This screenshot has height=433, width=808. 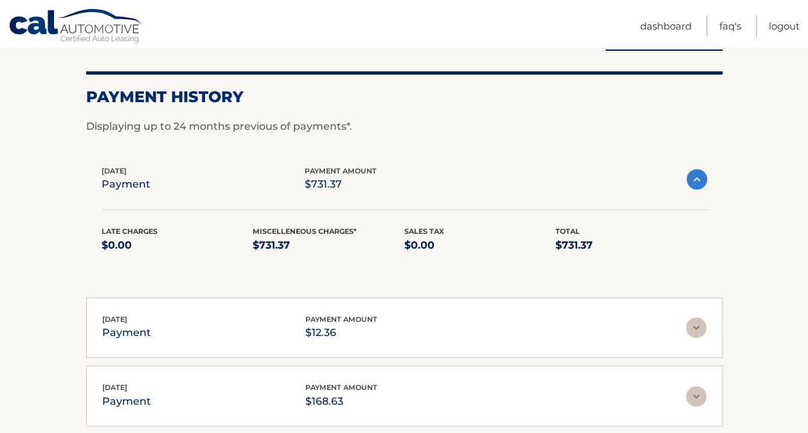 I want to click on a: FAQ's, so click(x=730, y=26).